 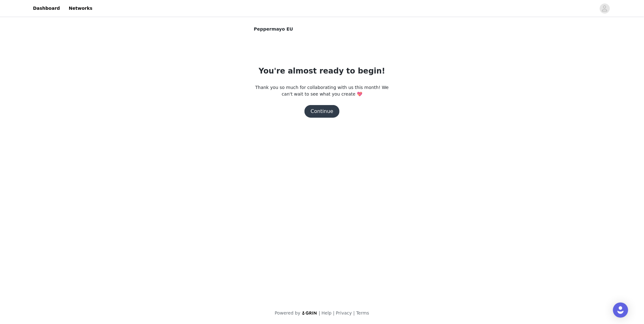 What do you see at coordinates (363, 313) in the screenshot?
I see `a: Terms` at bounding box center [363, 313].